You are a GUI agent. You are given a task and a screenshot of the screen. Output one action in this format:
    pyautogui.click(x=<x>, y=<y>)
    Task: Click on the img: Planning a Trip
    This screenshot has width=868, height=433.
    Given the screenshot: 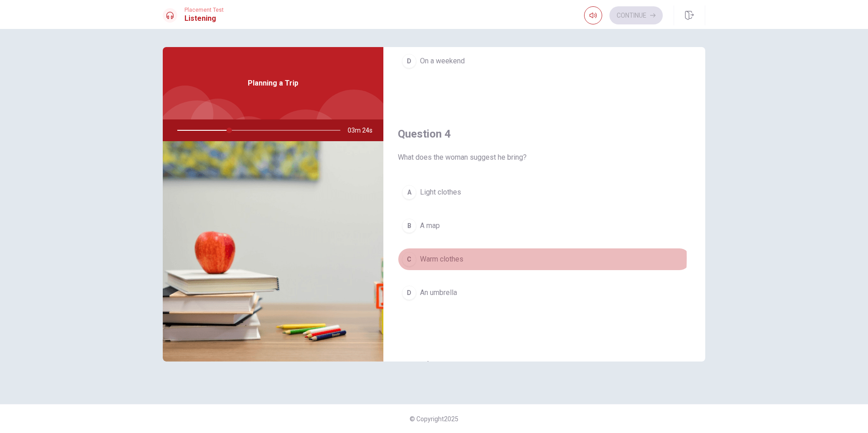 What is the action you would take?
    pyautogui.click(x=273, y=251)
    